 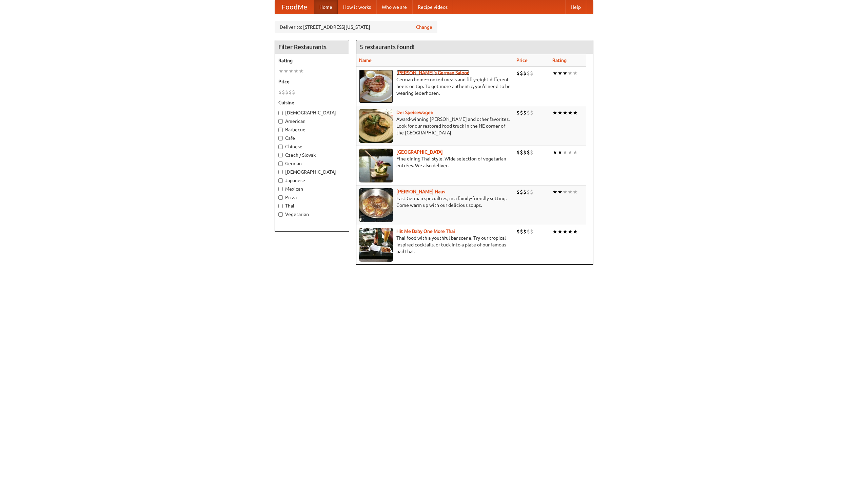 What do you see at coordinates (312, 181) in the screenshot?
I see `label: Japanese` at bounding box center [312, 181].